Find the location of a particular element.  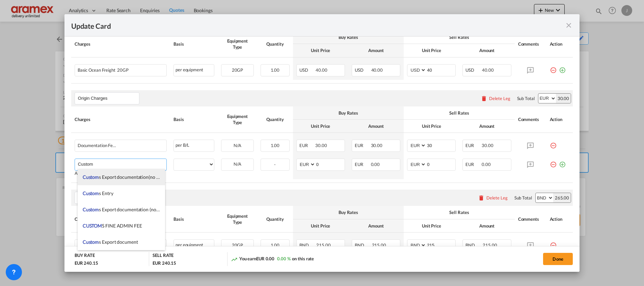

input: Charge Name is located at coordinates (122, 164).